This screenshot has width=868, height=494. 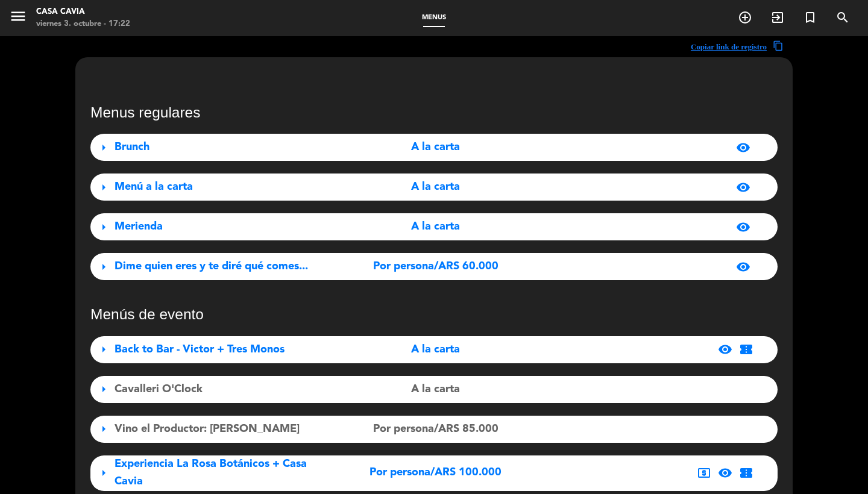 I want to click on h3: Menus regulares, so click(x=434, y=112).